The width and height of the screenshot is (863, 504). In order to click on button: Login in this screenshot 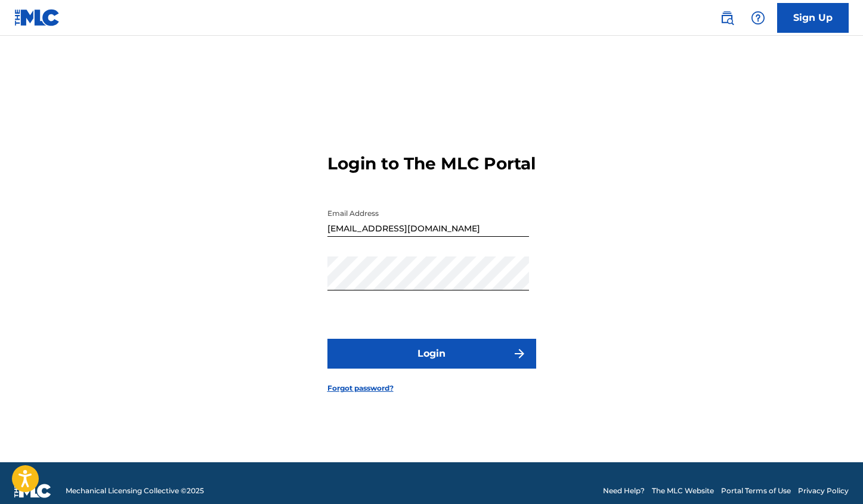, I will do `click(432, 354)`.